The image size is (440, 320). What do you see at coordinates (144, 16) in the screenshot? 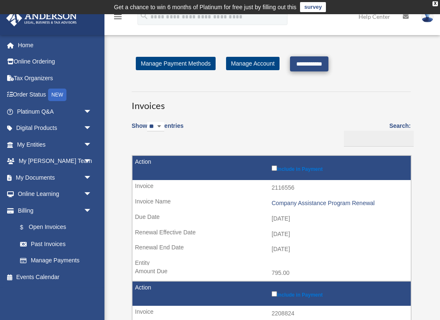
I see `i: search` at bounding box center [144, 16].